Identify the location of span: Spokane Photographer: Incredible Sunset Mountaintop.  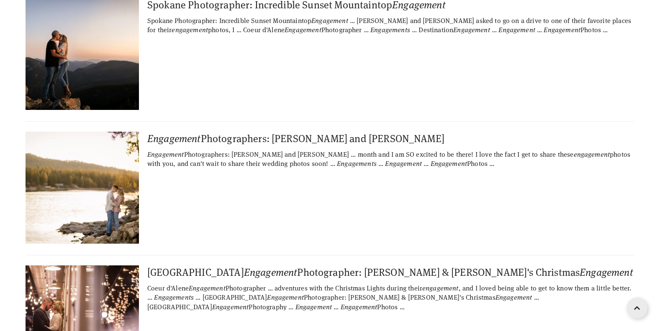
(248, 20).